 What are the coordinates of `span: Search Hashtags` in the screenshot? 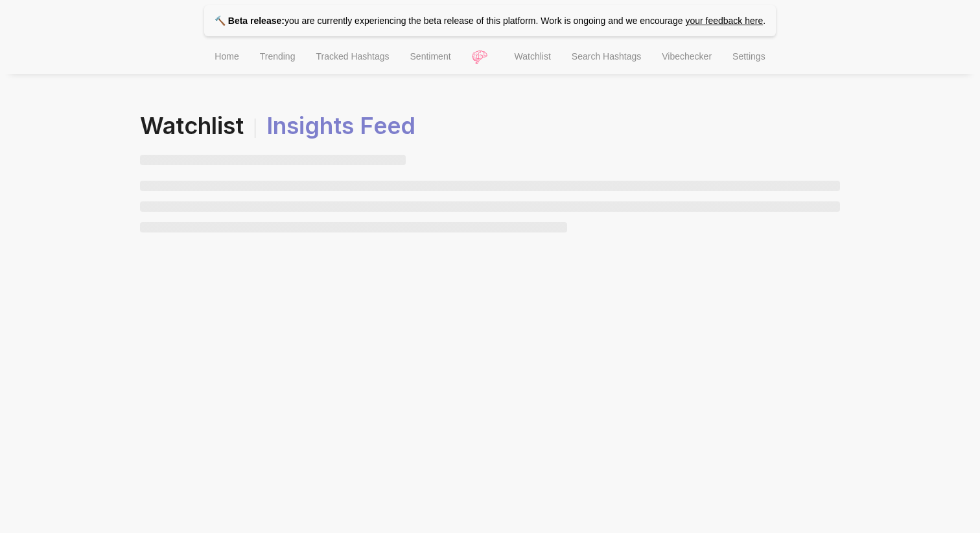 It's located at (606, 57).